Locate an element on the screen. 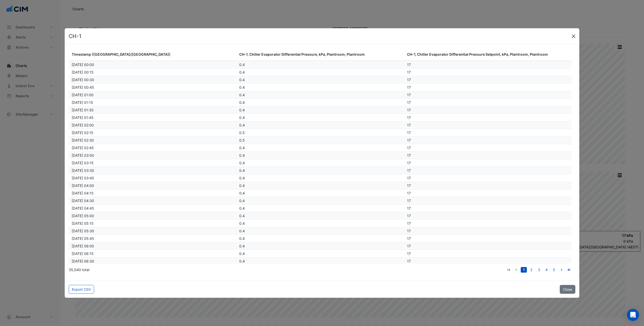  span: 01/09/2024 03:15 is located at coordinates (83, 163).